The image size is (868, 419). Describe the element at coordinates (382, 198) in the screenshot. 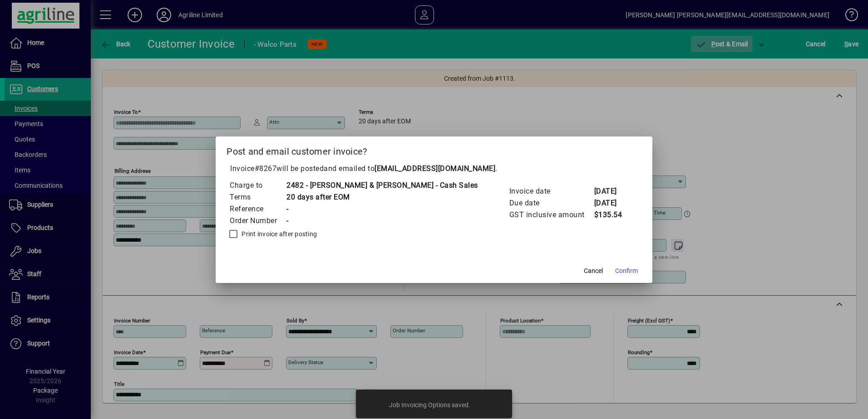

I see `td: 20 days after EOM` at that location.